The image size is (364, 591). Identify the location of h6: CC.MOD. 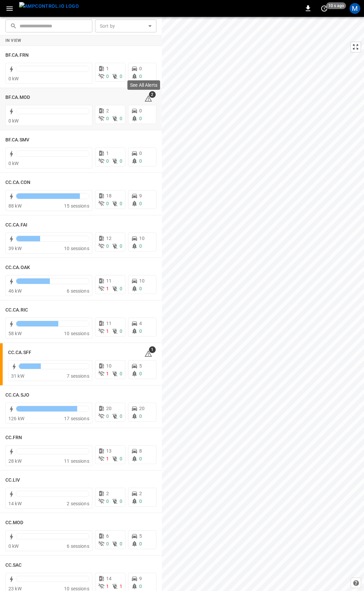
(14, 523).